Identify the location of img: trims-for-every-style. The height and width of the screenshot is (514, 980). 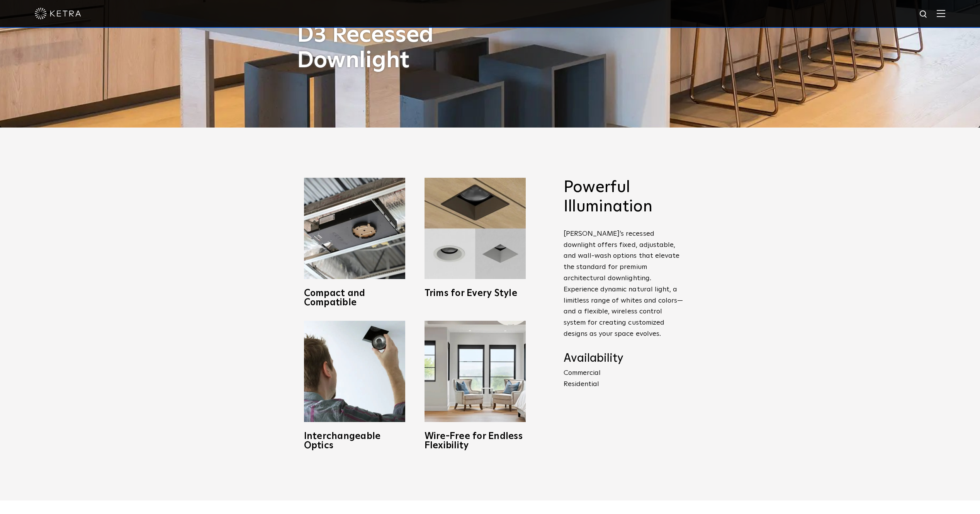
(475, 229).